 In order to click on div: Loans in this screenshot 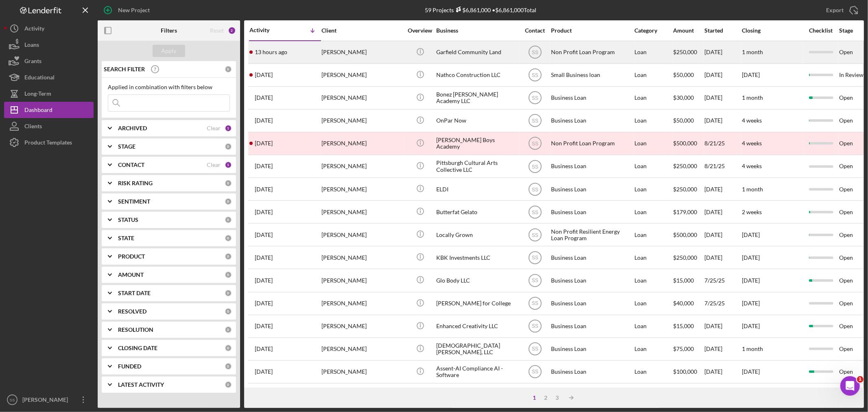, I will do `click(32, 46)`.